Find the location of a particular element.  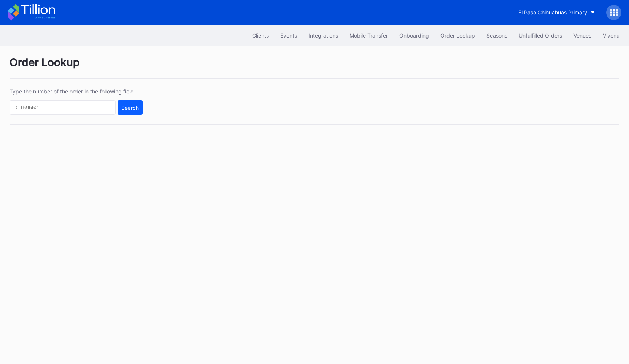

a: Seasons is located at coordinates (496, 35).